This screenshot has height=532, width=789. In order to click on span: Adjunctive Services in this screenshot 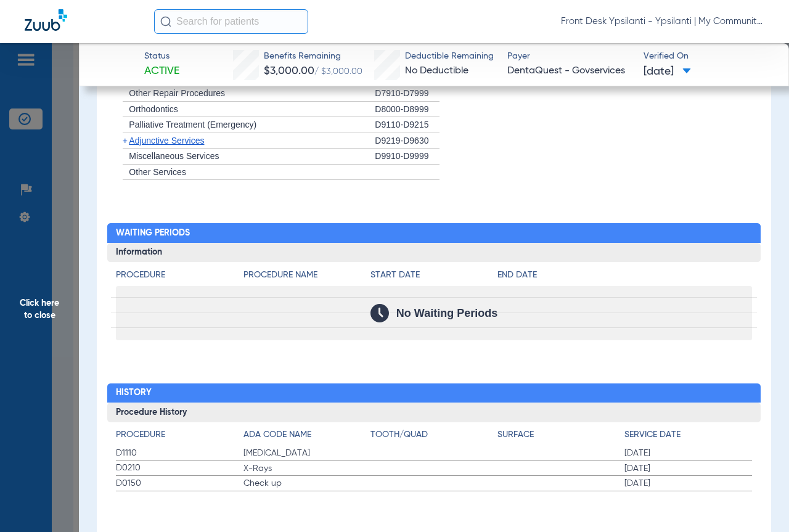, I will do `click(166, 141)`.